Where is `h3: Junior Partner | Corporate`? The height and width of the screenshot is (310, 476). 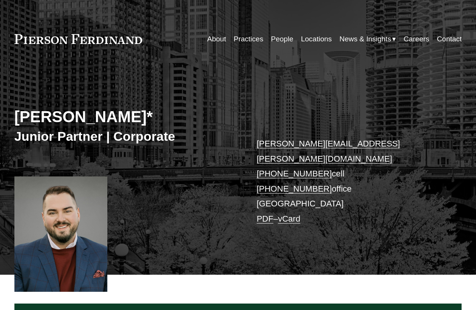 h3: Junior Partner | Corporate is located at coordinates (126, 136).